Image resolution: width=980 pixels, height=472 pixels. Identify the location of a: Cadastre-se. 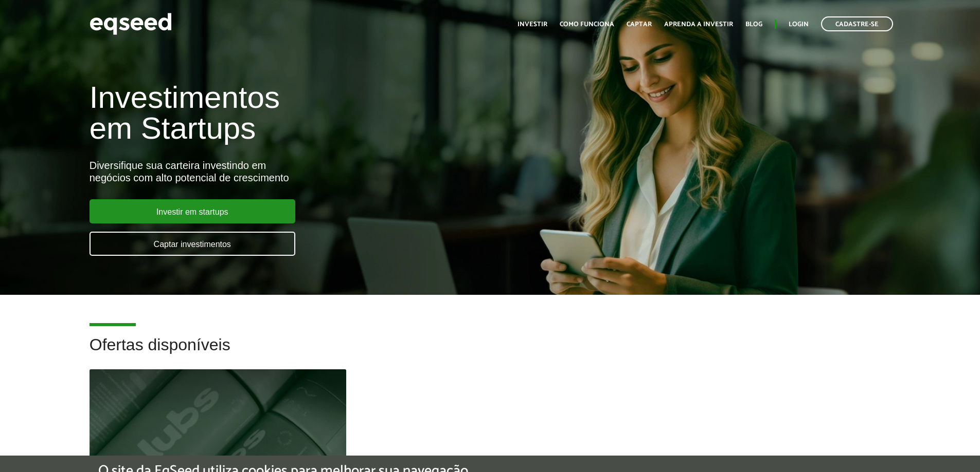
(857, 24).